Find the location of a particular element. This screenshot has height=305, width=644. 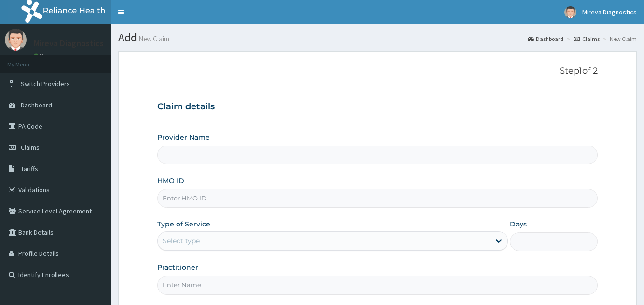

input: Enter HMO ID is located at coordinates (377, 198).